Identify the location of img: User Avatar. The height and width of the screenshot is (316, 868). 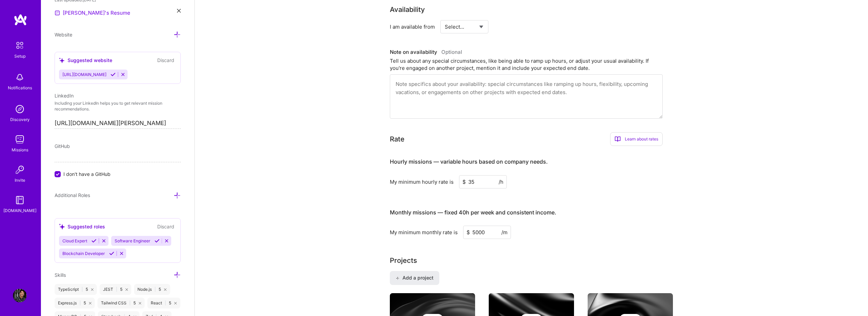
(19, 296).